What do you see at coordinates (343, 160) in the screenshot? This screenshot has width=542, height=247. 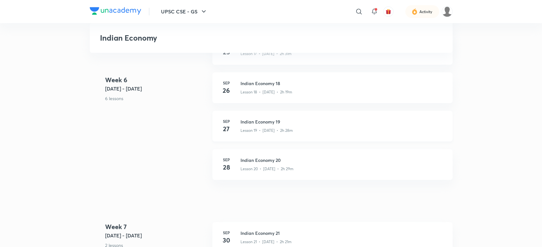 I see `h3: Indian Economy 20` at bounding box center [343, 160].